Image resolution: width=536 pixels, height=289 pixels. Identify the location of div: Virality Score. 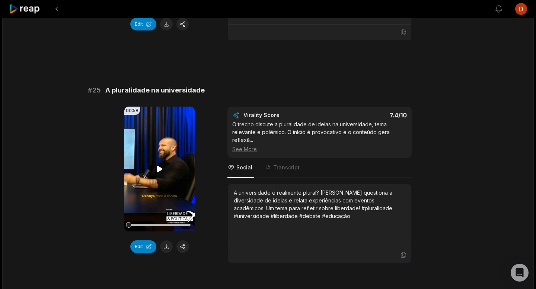
(283, 115).